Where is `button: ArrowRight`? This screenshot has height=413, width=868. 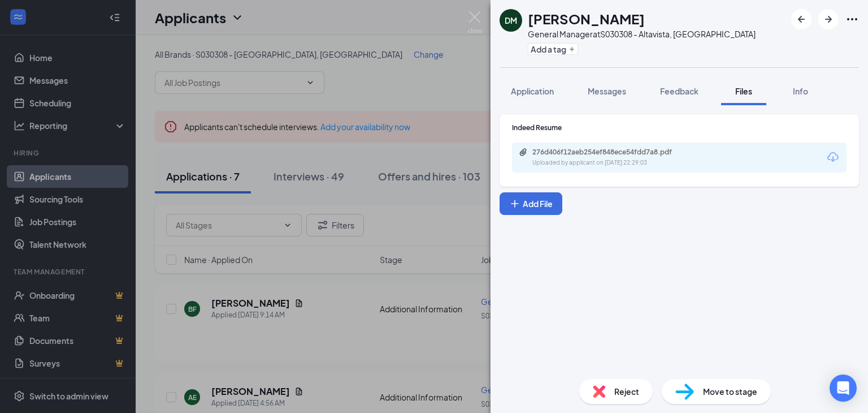 button: ArrowRight is located at coordinates (829, 19).